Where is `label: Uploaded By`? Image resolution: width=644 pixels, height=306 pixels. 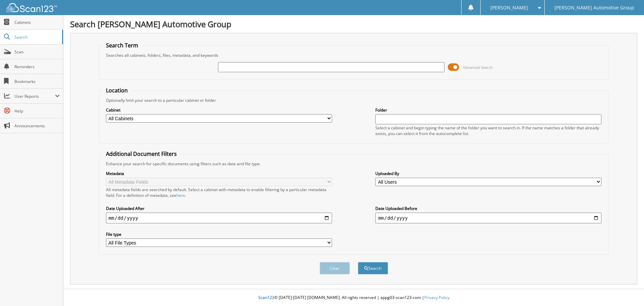 label: Uploaded By is located at coordinates (488, 174).